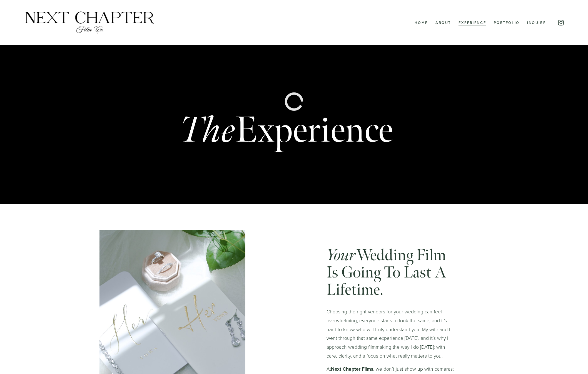 This screenshot has width=588, height=374. What do you see at coordinates (443, 22) in the screenshot?
I see `a: About` at bounding box center [443, 22].